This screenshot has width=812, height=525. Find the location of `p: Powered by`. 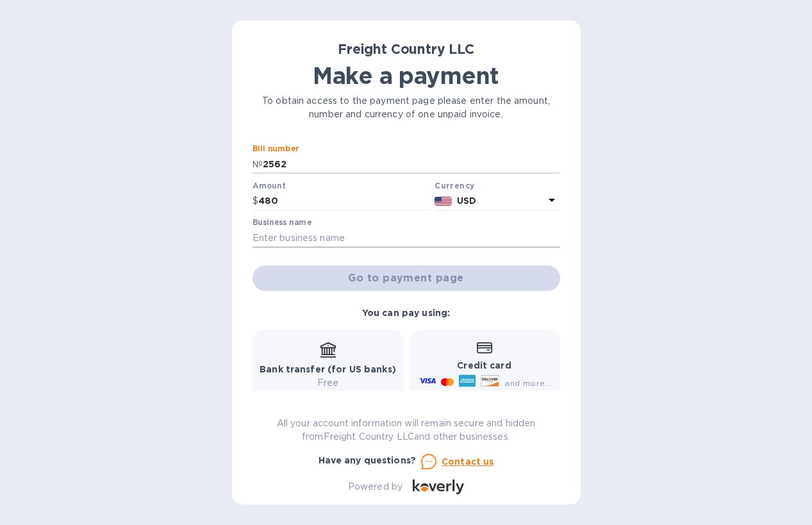

p: Powered by is located at coordinates (375, 486).